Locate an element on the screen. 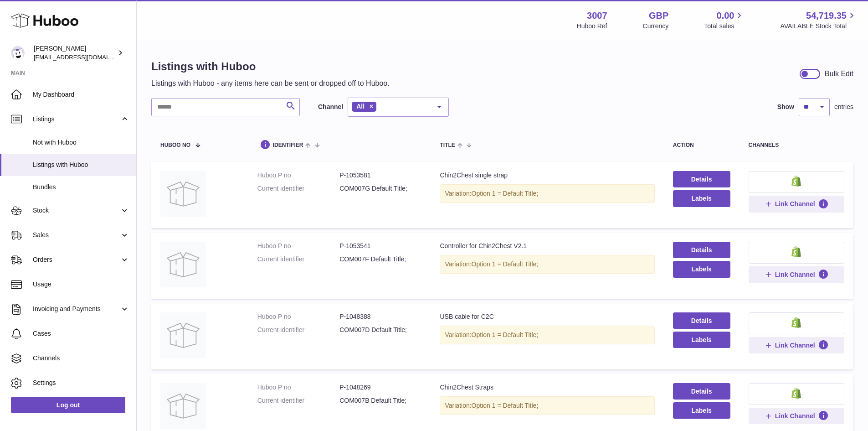  span: Usage is located at coordinates (81, 284).